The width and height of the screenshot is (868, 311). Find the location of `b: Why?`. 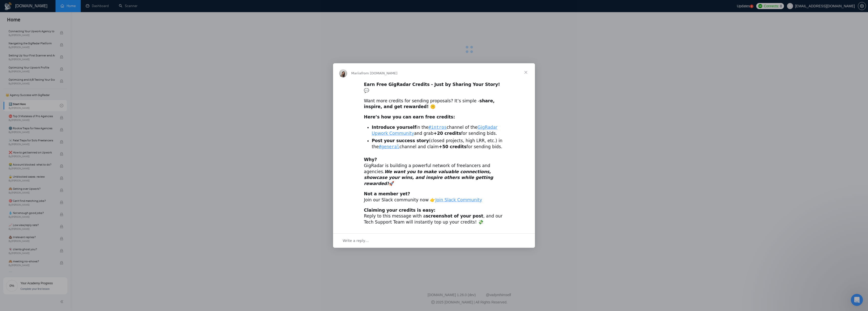

b: Why? is located at coordinates (370, 160).